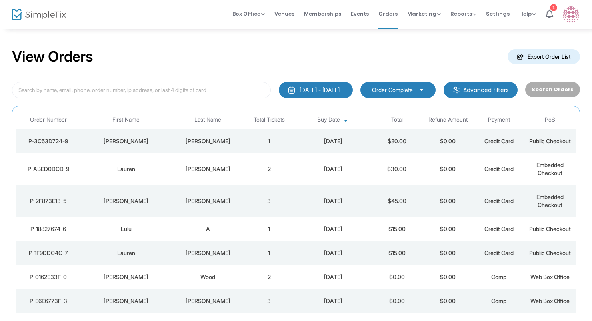 The width and height of the screenshot is (592, 321). I want to click on span: Order Number, so click(48, 120).